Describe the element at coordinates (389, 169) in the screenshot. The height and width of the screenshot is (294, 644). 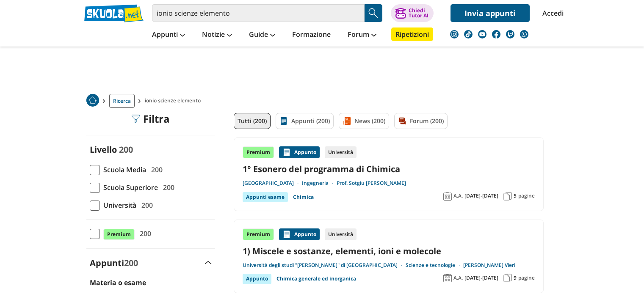
I see `a: 1° Esonero del programma di Chimica` at that location.